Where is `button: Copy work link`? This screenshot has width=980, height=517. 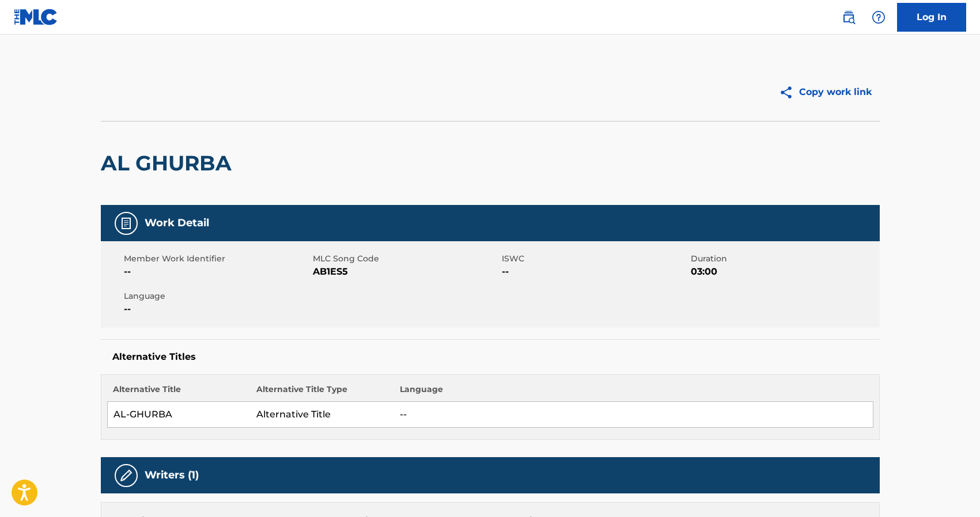
button: Copy work link is located at coordinates (825, 92).